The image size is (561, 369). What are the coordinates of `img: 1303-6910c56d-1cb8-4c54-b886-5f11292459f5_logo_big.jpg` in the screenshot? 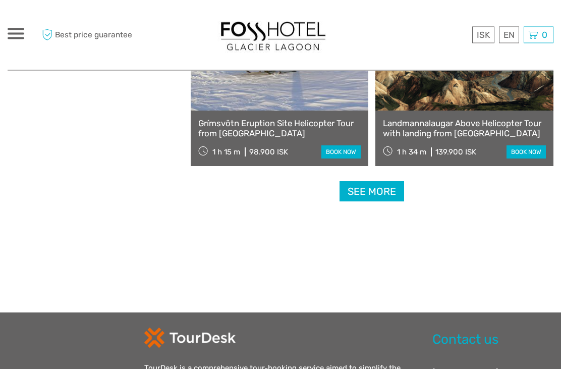 It's located at (273, 35).